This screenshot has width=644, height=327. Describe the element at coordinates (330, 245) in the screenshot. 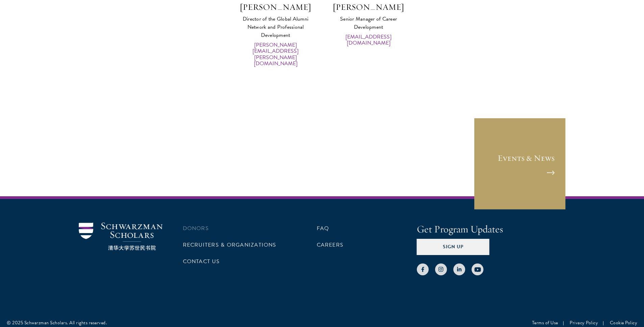

I see `a: Careers` at that location.